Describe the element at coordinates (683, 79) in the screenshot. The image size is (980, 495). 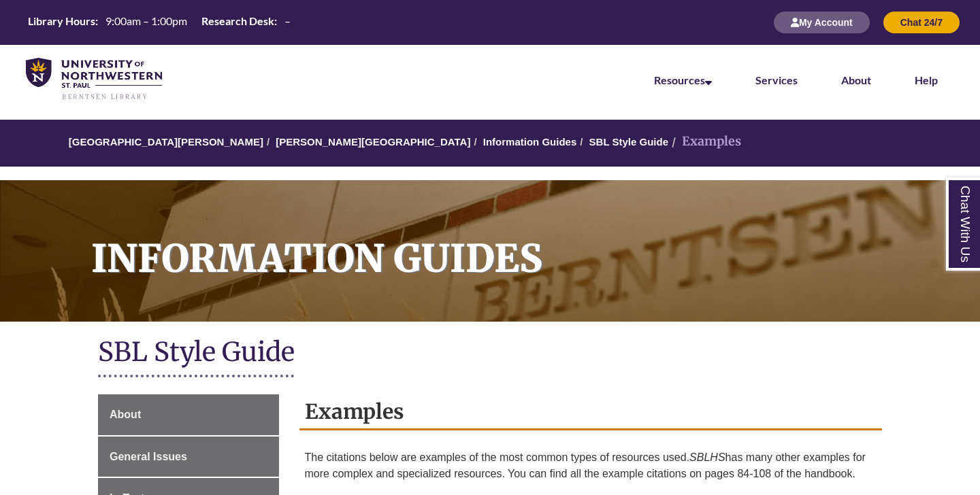
I see `a: Resources` at that location.